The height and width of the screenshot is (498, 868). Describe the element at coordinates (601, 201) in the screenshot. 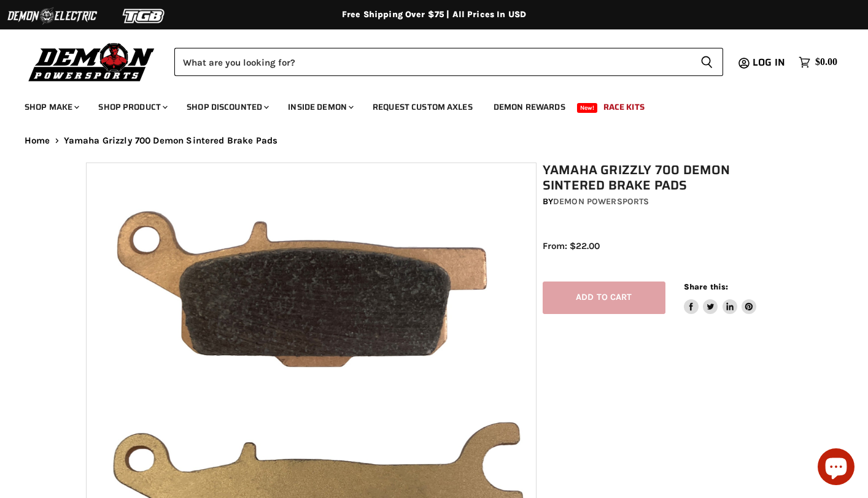

I see `a: Demon Powersports` at that location.